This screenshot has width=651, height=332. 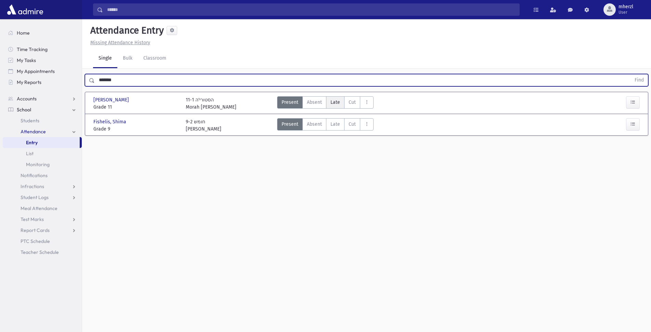 I want to click on span: Accounts, so click(x=27, y=99).